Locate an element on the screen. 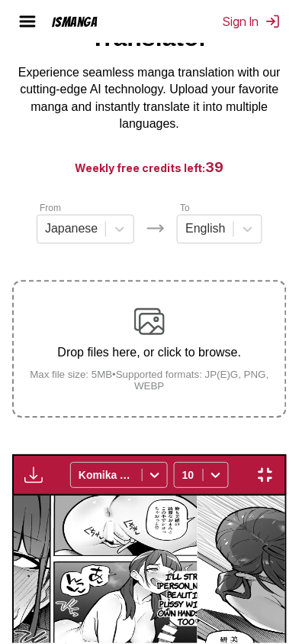  label: To is located at coordinates (185, 209).